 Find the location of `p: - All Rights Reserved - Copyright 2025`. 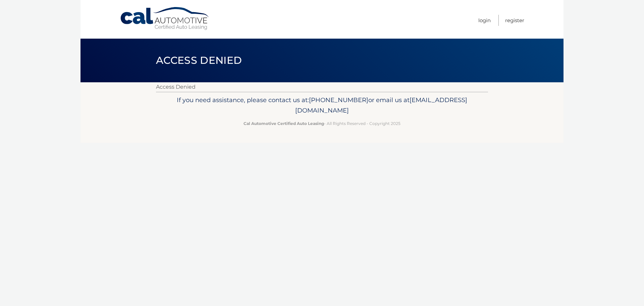

p: - All Rights Reserved - Copyright 2025 is located at coordinates (322, 123).